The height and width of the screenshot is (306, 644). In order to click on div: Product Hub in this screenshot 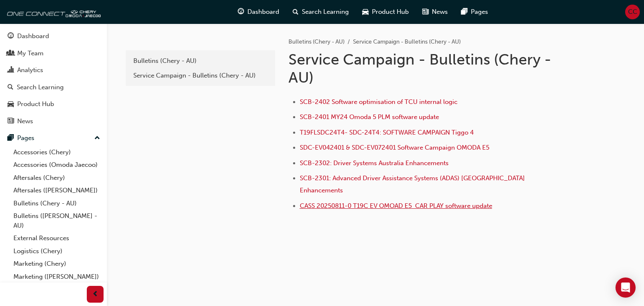, I will do `click(36, 104)`.